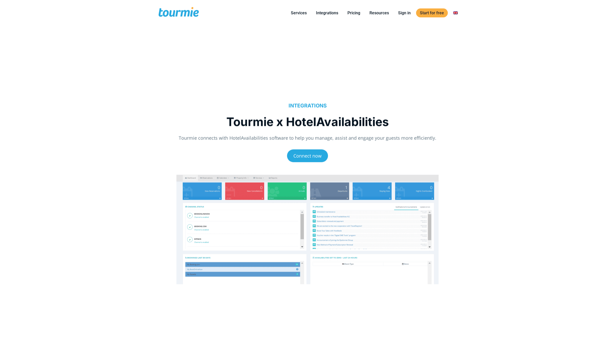  Describe the element at coordinates (432, 13) in the screenshot. I see `a: Start for free` at that location.